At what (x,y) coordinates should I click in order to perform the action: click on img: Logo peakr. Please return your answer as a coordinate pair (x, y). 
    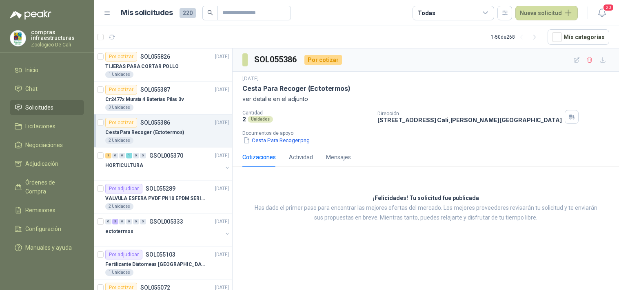
    Looking at the image, I should click on (31, 15).